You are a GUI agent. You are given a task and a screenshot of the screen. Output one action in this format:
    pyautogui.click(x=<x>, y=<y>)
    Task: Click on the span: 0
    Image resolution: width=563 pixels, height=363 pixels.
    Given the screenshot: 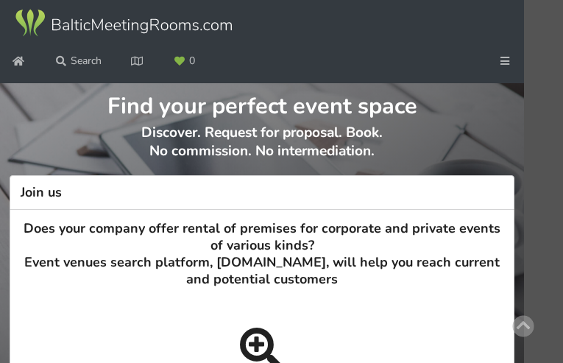 What is the action you would take?
    pyautogui.click(x=192, y=61)
    